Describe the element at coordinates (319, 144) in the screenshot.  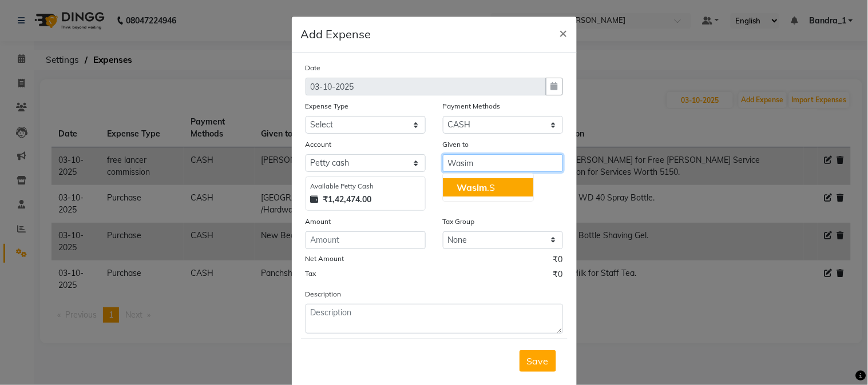
I see `label: Account` at that location.